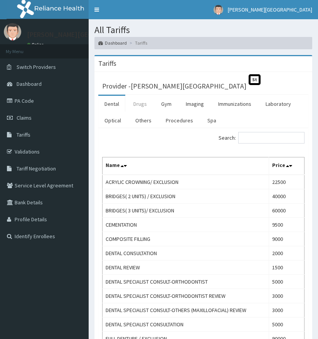 This screenshot has height=339, width=318. What do you see at coordinates (36, 45) in the screenshot?
I see `a: Online` at bounding box center [36, 45].